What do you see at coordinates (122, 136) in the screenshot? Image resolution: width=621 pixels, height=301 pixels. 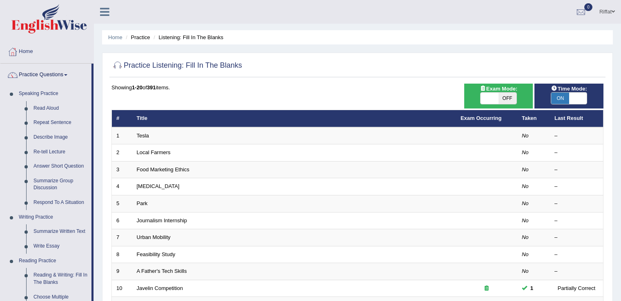 I see `td: 1` at bounding box center [122, 136].